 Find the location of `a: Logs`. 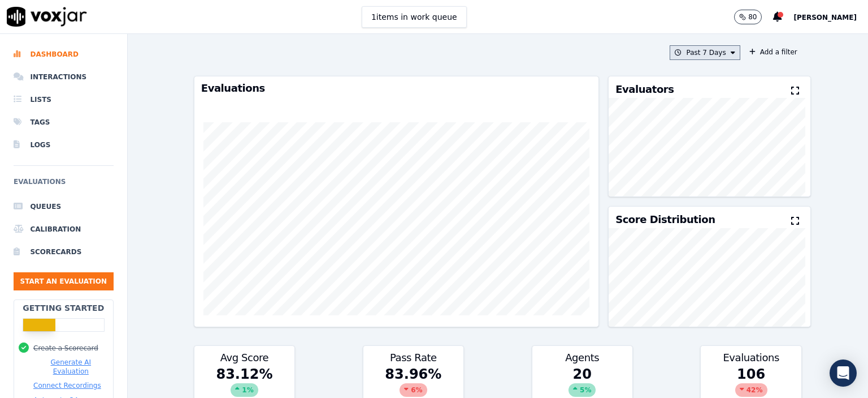

a: Logs is located at coordinates (63, 145).